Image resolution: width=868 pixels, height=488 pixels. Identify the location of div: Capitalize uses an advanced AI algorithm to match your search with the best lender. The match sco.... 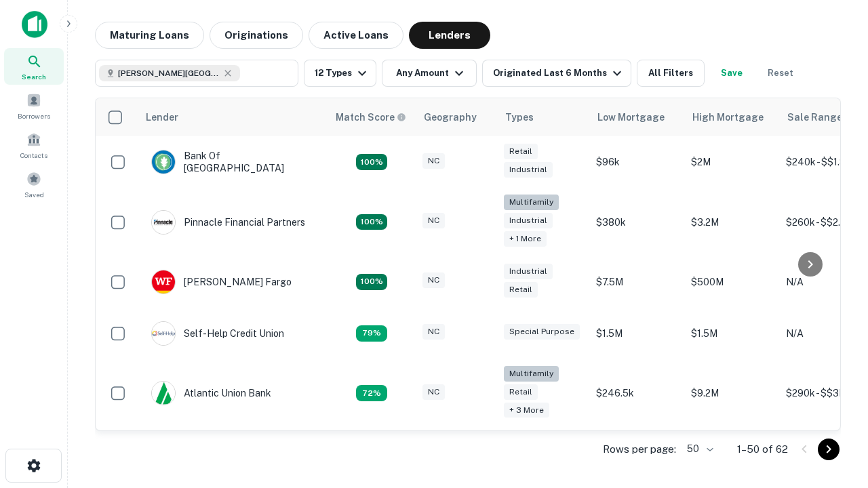
(371, 117).